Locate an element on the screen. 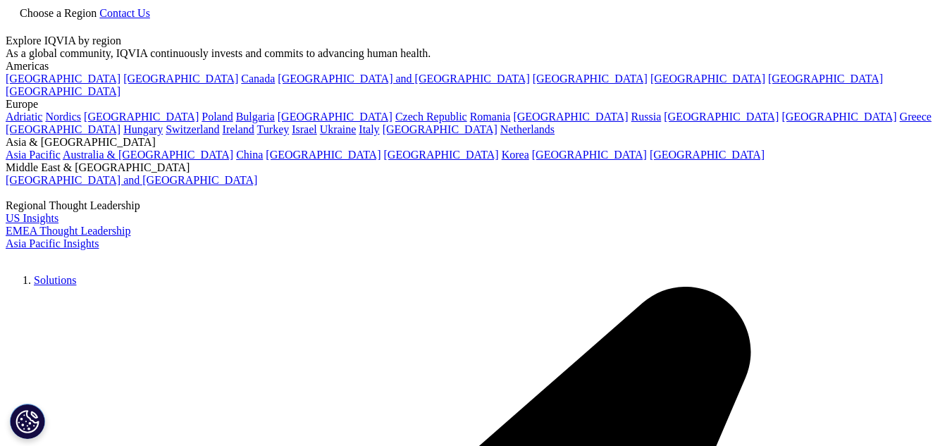 The height and width of the screenshot is (446, 952). a: China is located at coordinates (250, 154).